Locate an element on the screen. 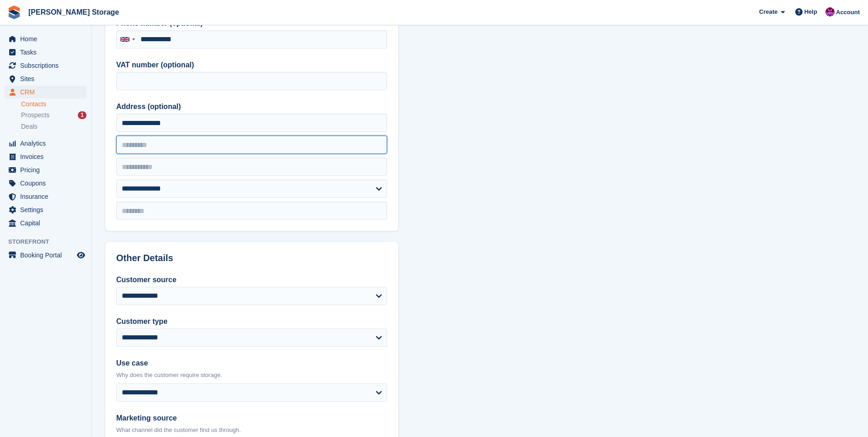 This screenshot has height=437, width=868. div: United Kingdom: +44 is located at coordinates (127, 39).